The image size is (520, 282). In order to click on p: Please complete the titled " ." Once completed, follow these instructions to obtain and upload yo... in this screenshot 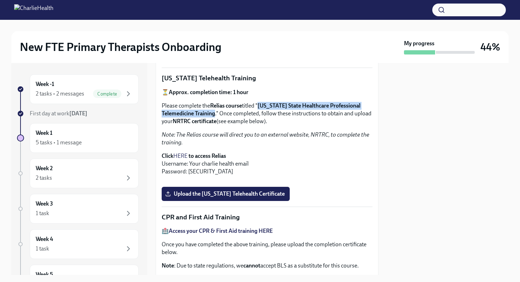, I will do `click(267, 113)`.